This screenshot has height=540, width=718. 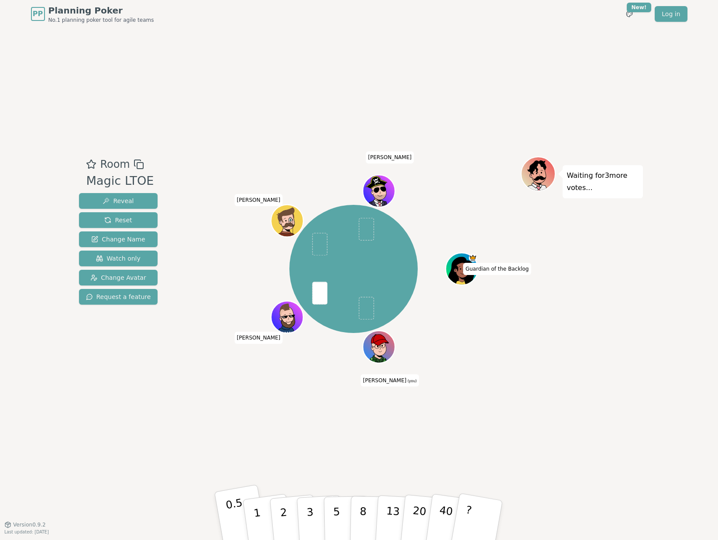 I want to click on button: Change Name, so click(x=118, y=239).